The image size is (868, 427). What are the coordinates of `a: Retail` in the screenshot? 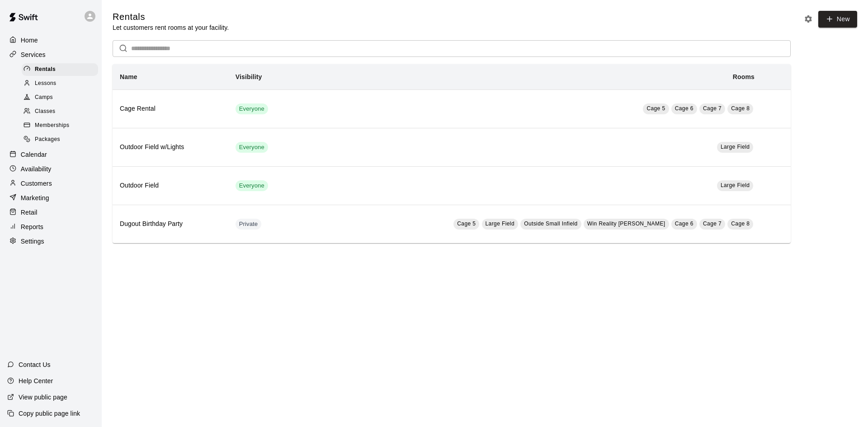 It's located at (51, 213).